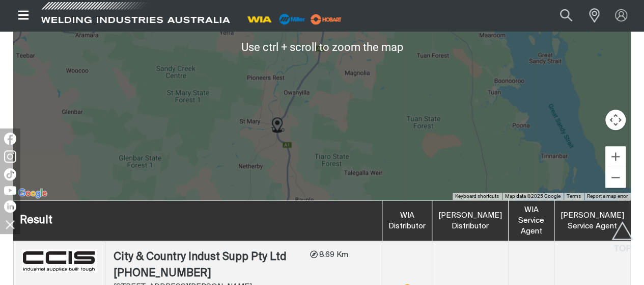  I want to click on img: City & Country Indust Supp Pty Ltd, so click(59, 260).